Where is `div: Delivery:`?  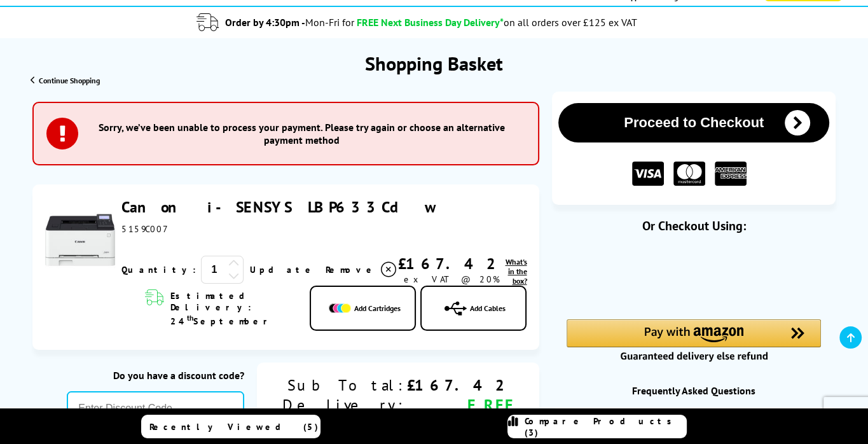 div: Delivery: is located at coordinates (344, 405).